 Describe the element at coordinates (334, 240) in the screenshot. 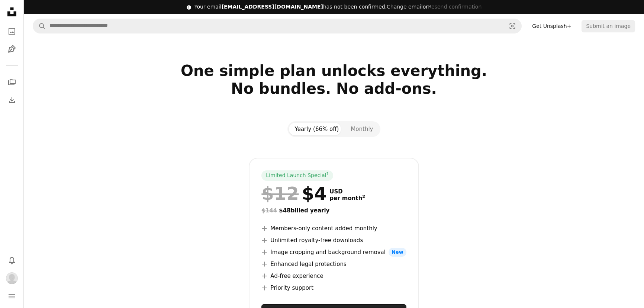

I see `li: Unlimited royalty-free downloads` at that location.